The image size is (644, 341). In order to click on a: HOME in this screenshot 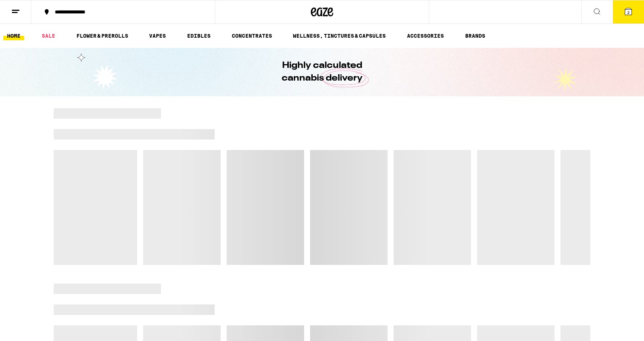, I will do `click(14, 36)`.